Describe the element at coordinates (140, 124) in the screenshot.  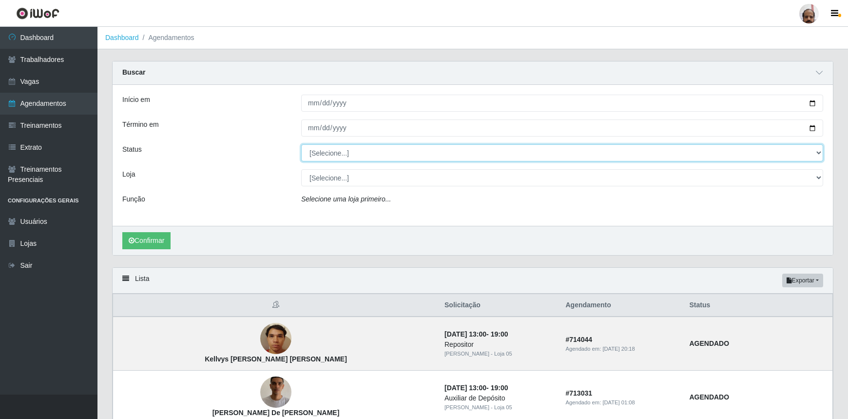
I see `label: Término em` at that location.